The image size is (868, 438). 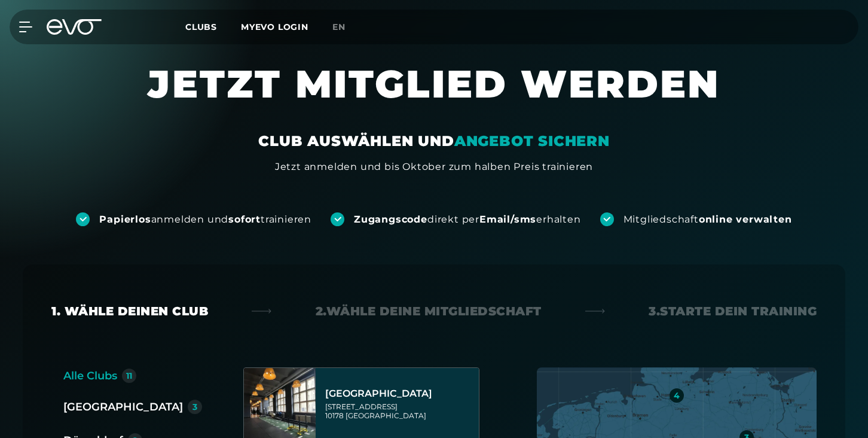 What do you see at coordinates (195, 406) in the screenshot?
I see `div: 3` at bounding box center [195, 406].